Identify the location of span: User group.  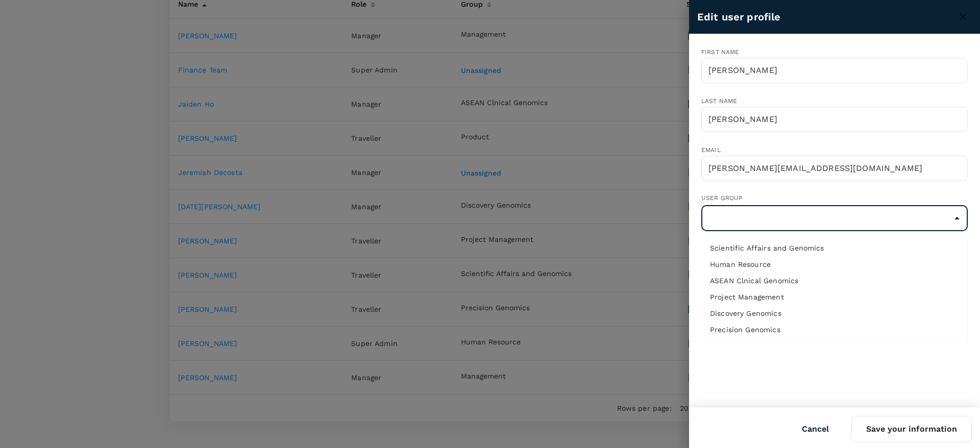
(834, 199).